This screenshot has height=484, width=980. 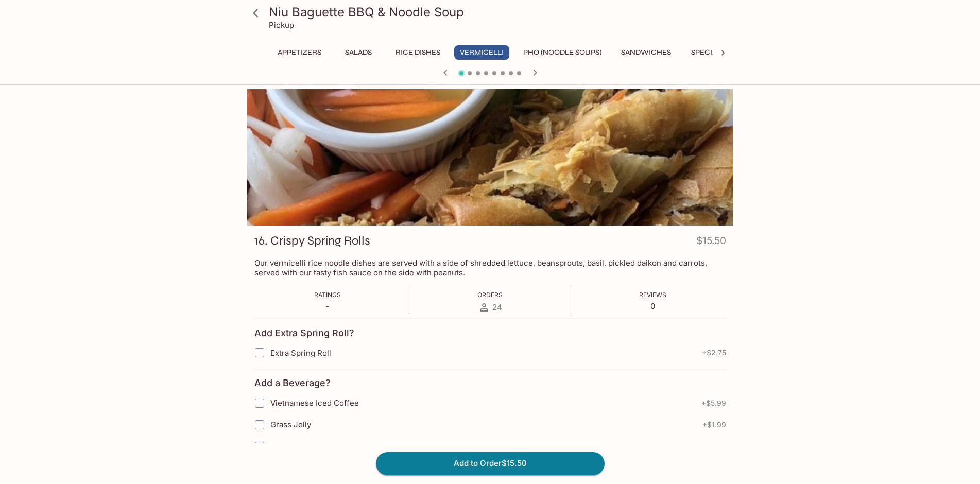 I want to click on span: Grass Jelly, so click(x=290, y=425).